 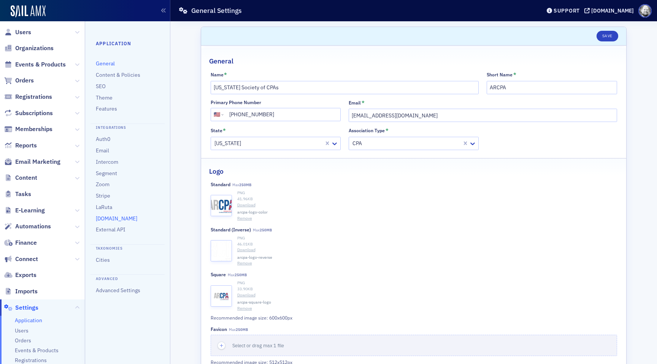 I want to click on div: Recommended image size: 600x600px, so click(x=338, y=318).